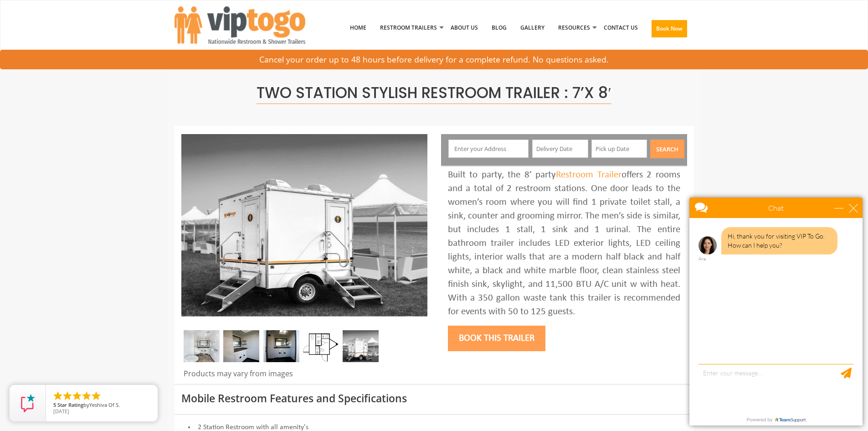 Image resolution: width=868 pixels, height=431 pixels. Describe the element at coordinates (304, 376) in the screenshot. I see `div: Products may vary from images` at that location.